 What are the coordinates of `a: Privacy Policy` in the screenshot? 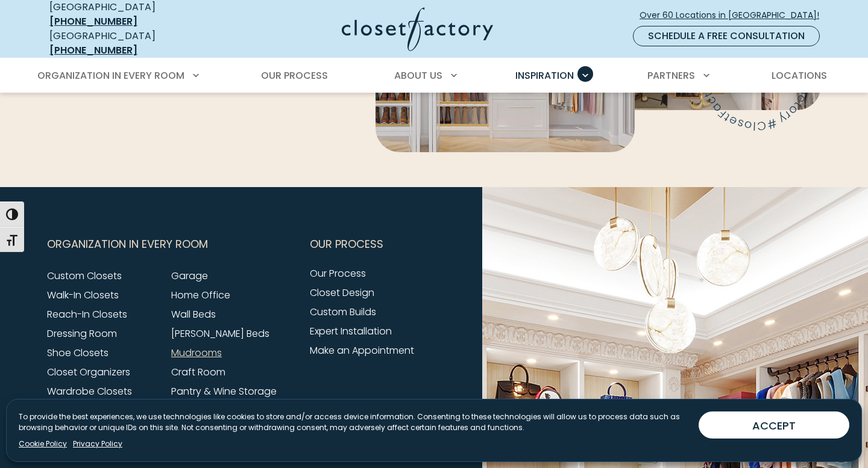 It's located at (97, 444).